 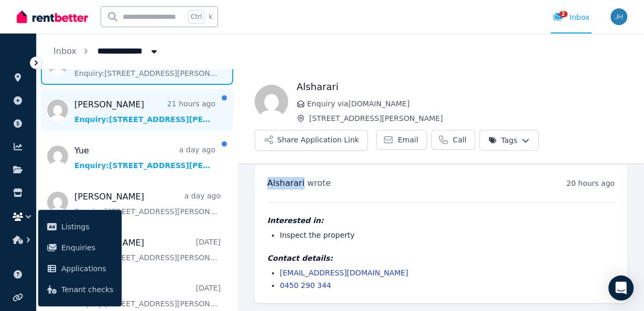 I want to click on span: Ctrl, so click(x=196, y=16).